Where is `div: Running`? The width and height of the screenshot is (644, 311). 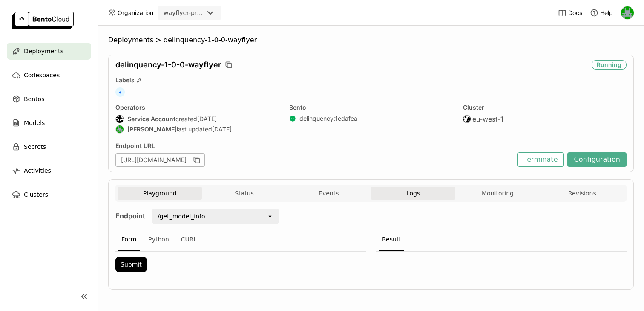
div: Running is located at coordinates (609, 65).